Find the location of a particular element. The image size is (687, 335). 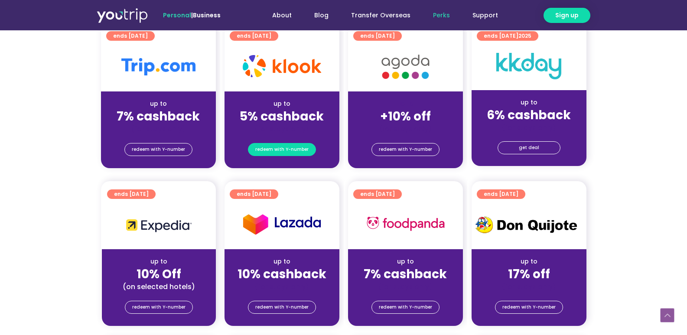

a: Transfer Overseas is located at coordinates (381, 15).